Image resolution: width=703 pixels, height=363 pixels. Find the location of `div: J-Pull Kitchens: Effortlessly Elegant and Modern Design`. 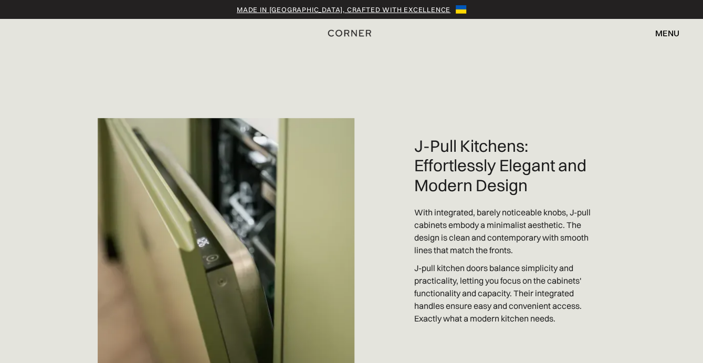

div: J-Pull Kitchens: Effortlessly Elegant and Modern Design is located at coordinates (508, 165).